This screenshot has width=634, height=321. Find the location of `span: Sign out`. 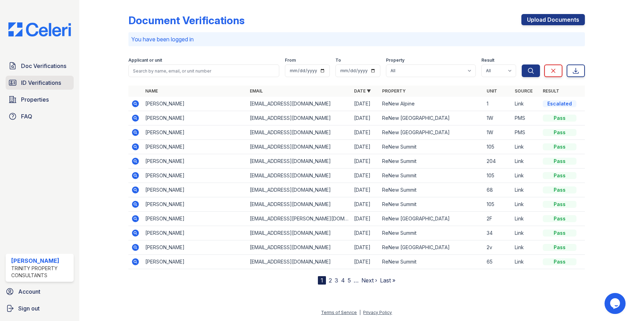

span: Sign out is located at coordinates (29, 309).